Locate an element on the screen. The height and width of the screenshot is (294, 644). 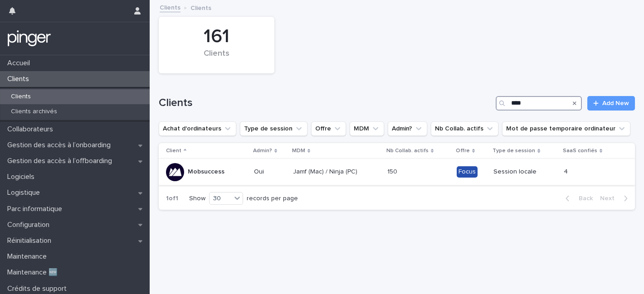
div: Clients is located at coordinates (216, 59).